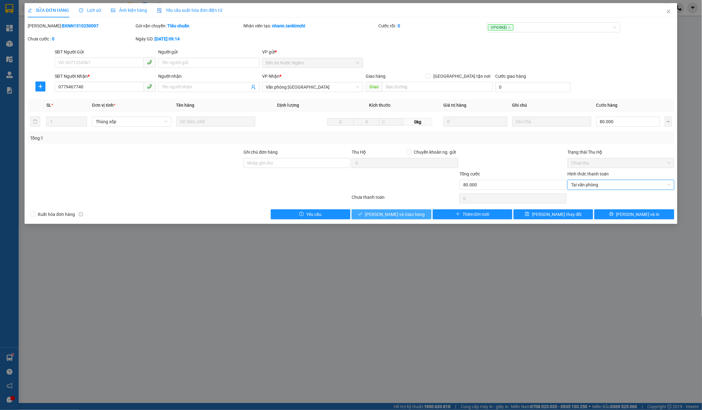 The image size is (702, 410). What do you see at coordinates (271, 76) in the screenshot?
I see `span: VP Nhận` at bounding box center [271, 76].